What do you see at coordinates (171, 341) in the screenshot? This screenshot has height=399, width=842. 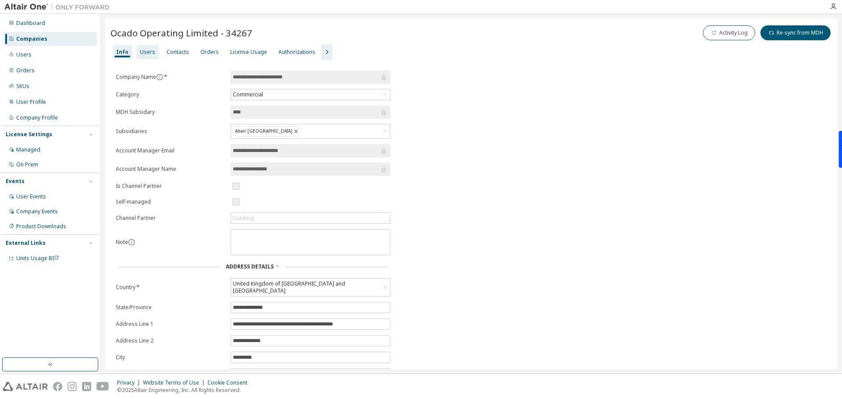 I see `label: Address Line 2` at bounding box center [171, 341].